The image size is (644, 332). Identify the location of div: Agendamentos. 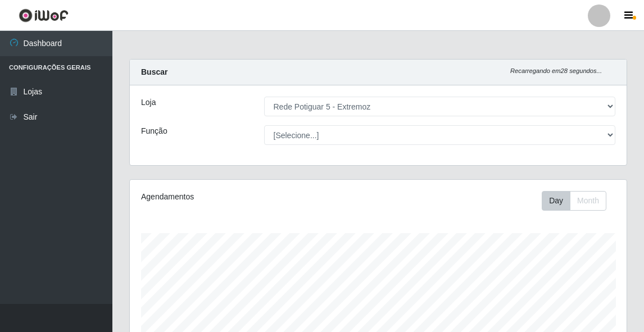
(235, 196).